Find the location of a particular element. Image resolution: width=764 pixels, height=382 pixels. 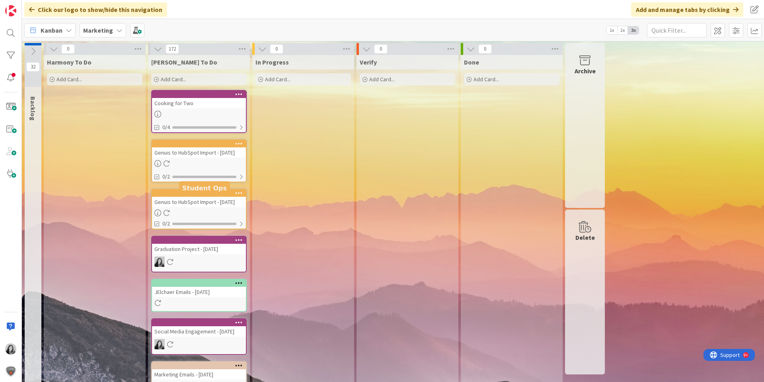

span: 172 is located at coordinates (172, 49).